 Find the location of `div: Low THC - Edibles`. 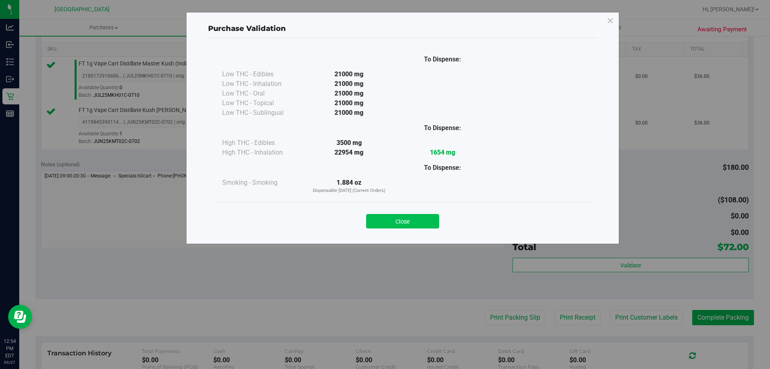

div: Low THC - Edibles is located at coordinates (262, 74).